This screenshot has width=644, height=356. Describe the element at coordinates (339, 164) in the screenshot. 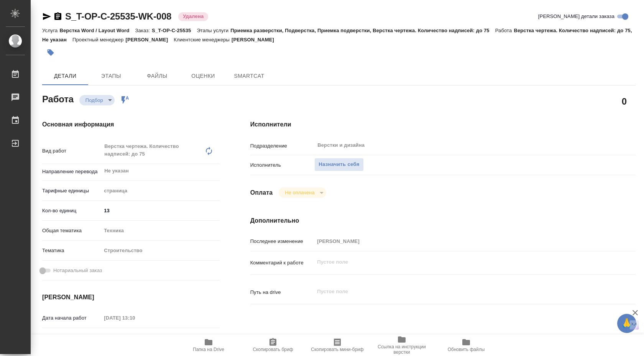

I see `button: Назначить себя` at that location.